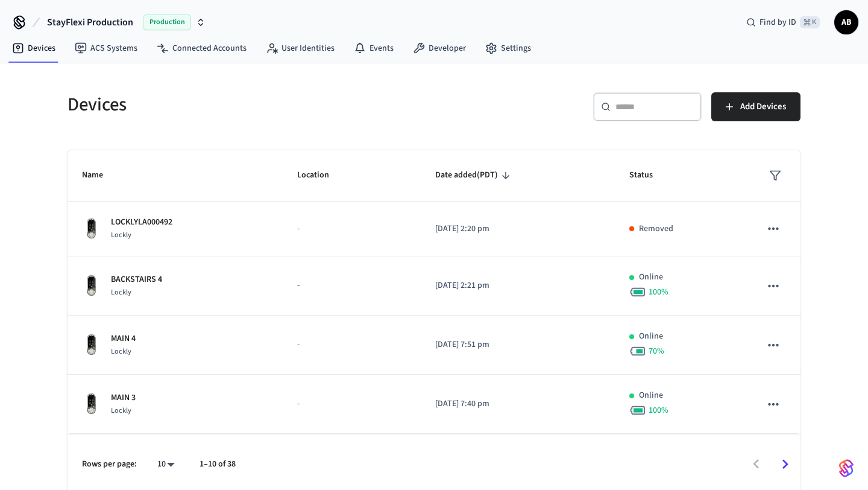 The height and width of the screenshot is (490, 868). What do you see at coordinates (141, 222) in the screenshot?
I see `p: LOCKLYLA000492` at bounding box center [141, 222].